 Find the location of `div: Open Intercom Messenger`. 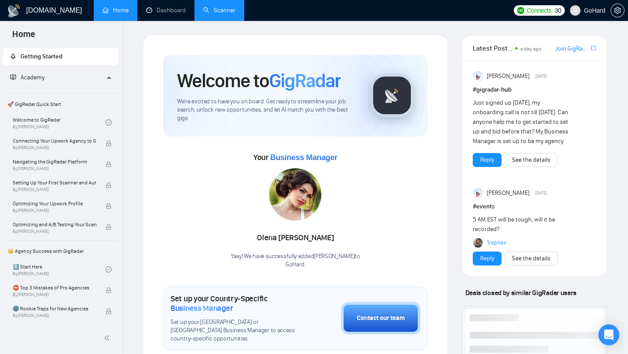

div: Open Intercom Messenger is located at coordinates (609, 335).